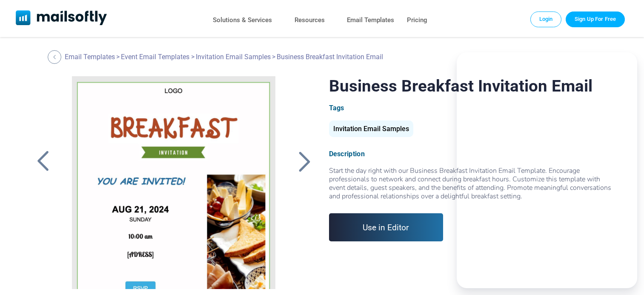 The height and width of the screenshot is (295, 644). What do you see at coordinates (470, 184) in the screenshot?
I see `div: Start the day right with our Business Breakfast Invitation Email Template. Encourage professional...` at bounding box center [470, 184].